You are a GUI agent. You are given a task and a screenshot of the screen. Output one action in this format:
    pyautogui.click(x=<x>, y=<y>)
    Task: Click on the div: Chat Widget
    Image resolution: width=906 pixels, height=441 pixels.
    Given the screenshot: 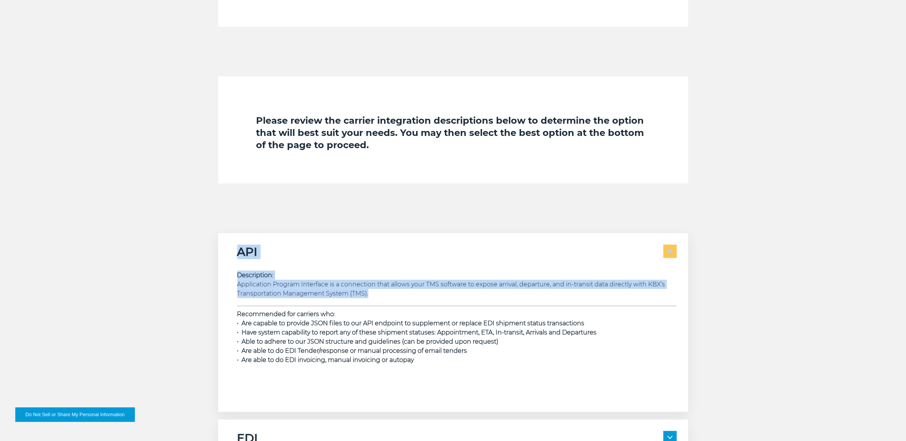 What is the action you would take?
    pyautogui.click(x=887, y=423)
    